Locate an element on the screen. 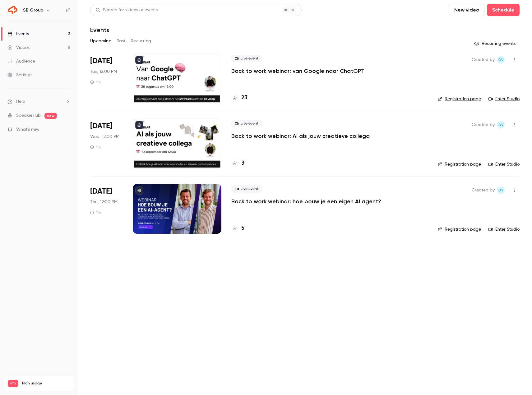 This screenshot has width=532, height=395. h6: SB Group is located at coordinates (33, 10).